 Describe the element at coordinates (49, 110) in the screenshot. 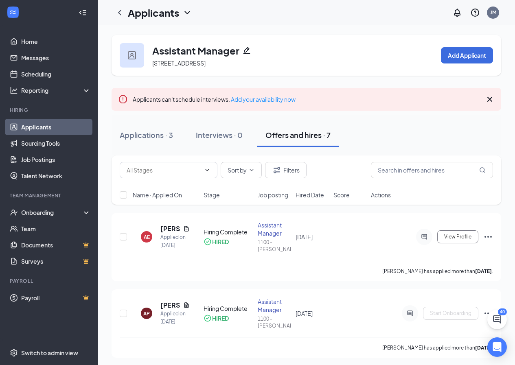

I see `div: Hiring` at that location.